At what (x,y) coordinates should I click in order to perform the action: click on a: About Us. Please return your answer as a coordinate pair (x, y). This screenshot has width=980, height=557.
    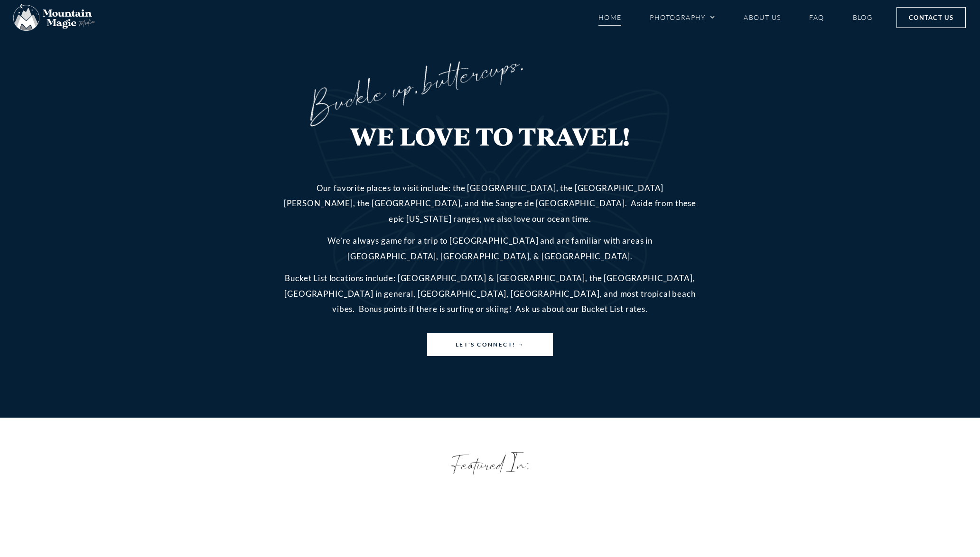
    Looking at the image, I should click on (762, 17).